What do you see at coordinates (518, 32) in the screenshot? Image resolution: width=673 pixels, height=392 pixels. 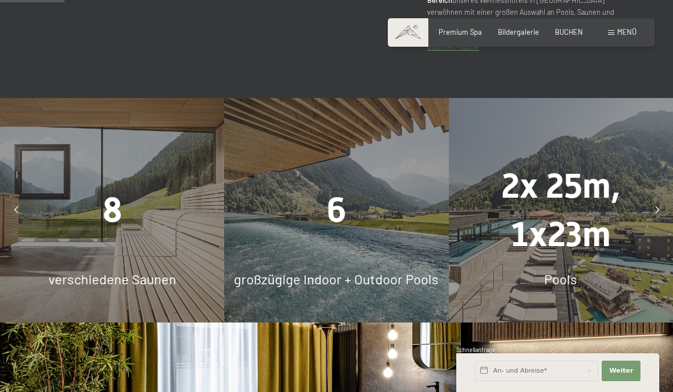 I see `span: Bildergalerie` at bounding box center [518, 32].